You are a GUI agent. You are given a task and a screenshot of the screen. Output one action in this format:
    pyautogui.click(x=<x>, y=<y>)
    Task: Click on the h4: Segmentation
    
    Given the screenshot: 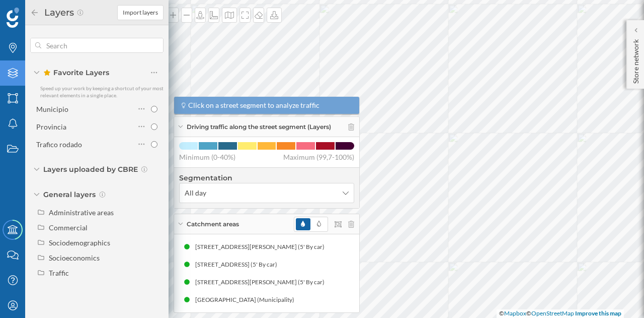 What is the action you would take?
    pyautogui.click(x=267, y=178)
    